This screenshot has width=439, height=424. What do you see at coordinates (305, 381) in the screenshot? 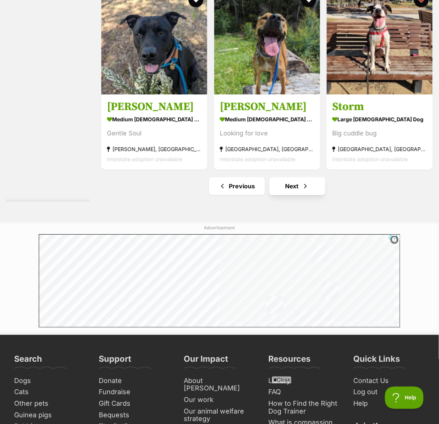
I see `a: Library` at bounding box center [305, 381].